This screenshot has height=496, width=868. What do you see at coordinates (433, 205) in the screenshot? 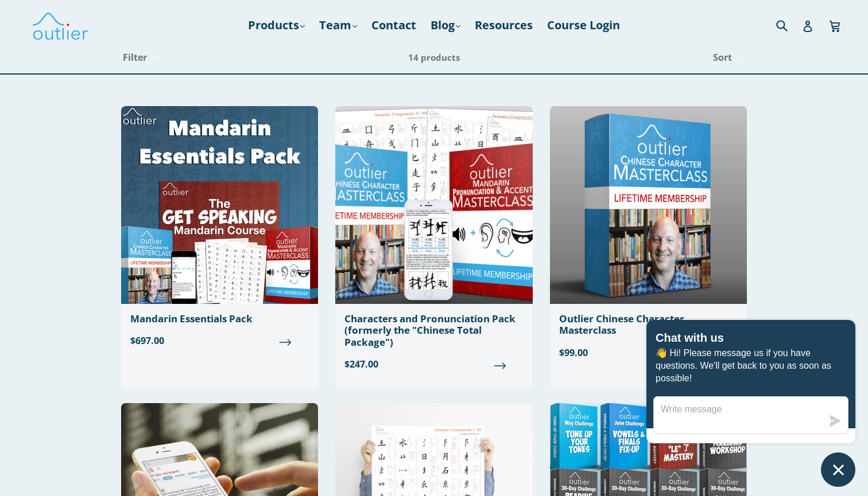
I see `img: Chinese Total Package Outlier Linguistics` at bounding box center [433, 205].